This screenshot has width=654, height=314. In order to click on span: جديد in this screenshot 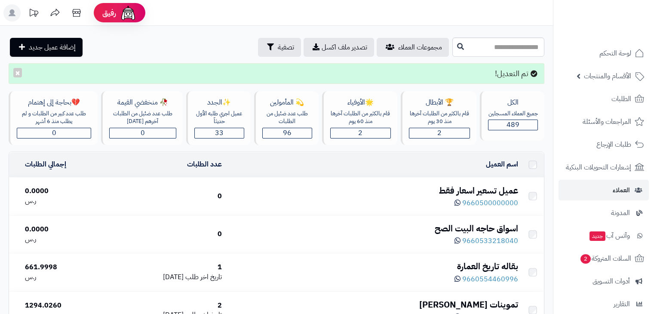, I will do `click(598, 236)`.